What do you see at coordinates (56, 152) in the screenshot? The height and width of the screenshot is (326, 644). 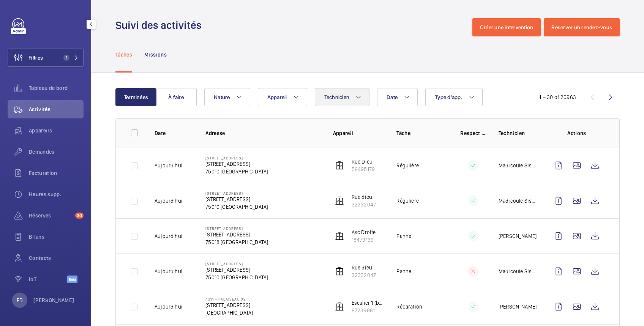 I see `span: Demandes` at bounding box center [56, 152].